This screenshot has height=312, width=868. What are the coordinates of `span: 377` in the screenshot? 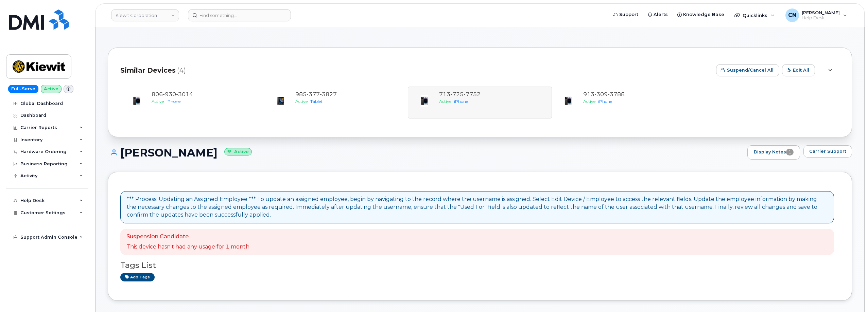 It's located at (313, 94).